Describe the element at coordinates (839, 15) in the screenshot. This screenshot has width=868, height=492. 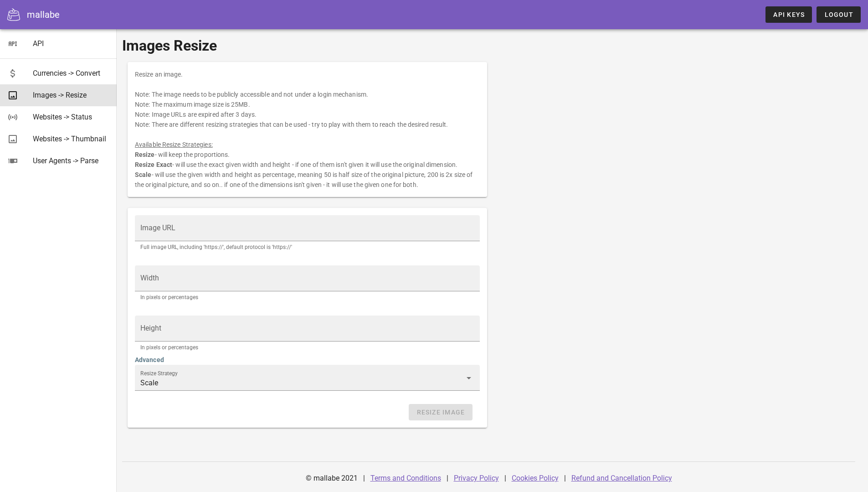
I see `span: Logout` at that location.